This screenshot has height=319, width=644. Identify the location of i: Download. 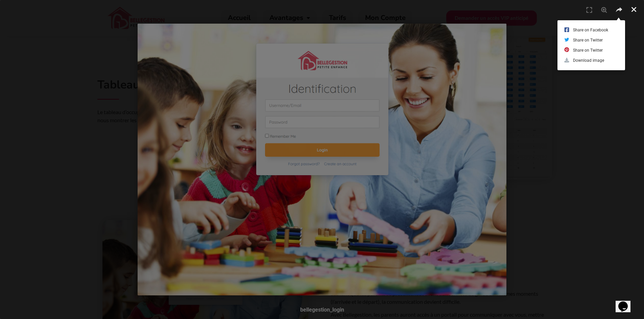
(566, 60).